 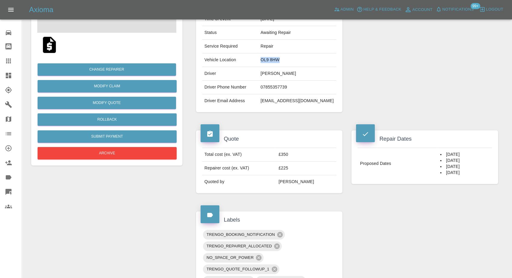 I want to click on h4: Quote, so click(x=269, y=139).